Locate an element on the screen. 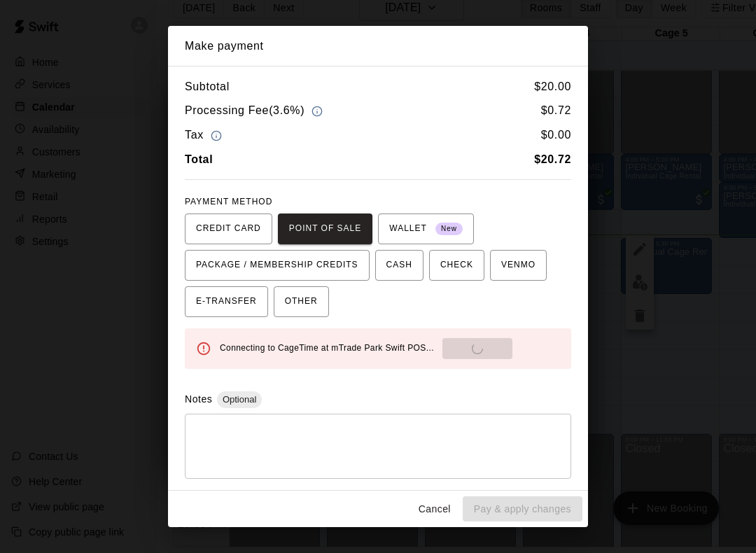  button: CASH is located at coordinates (399, 265).